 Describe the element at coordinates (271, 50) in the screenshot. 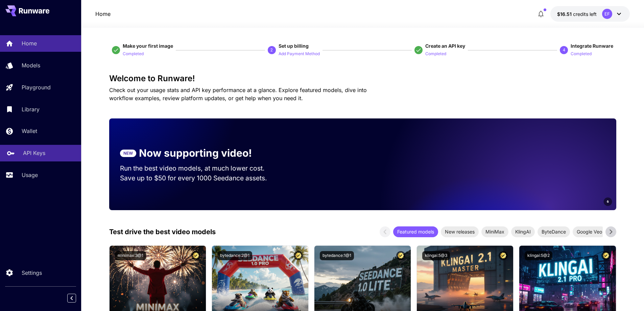

I see `p: 2` at that location.